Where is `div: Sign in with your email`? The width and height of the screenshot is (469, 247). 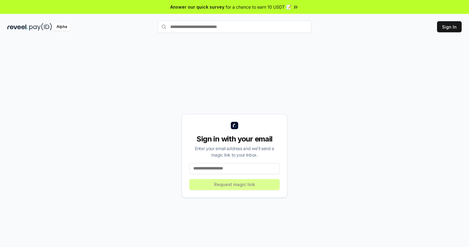 div: Sign in with your email is located at coordinates (235, 139).